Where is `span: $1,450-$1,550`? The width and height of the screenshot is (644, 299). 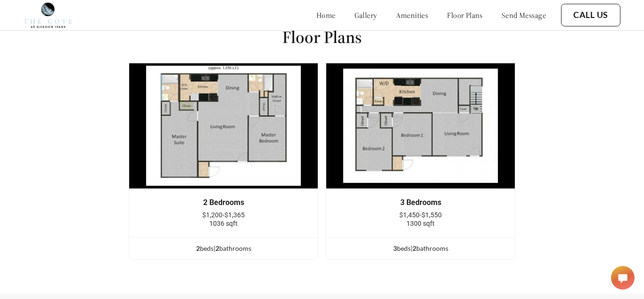 span: $1,450-$1,550 is located at coordinates (421, 215).